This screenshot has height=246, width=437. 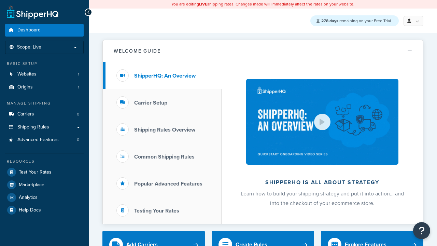 What do you see at coordinates (157, 210) in the screenshot?
I see `h3: Testing Your Rates` at bounding box center [157, 210].